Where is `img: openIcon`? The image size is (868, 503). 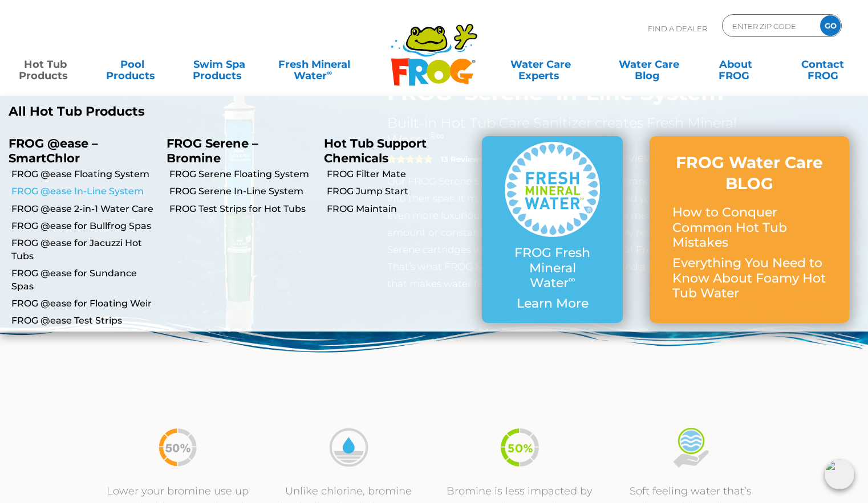
img: openIcon is located at coordinates (839, 475).